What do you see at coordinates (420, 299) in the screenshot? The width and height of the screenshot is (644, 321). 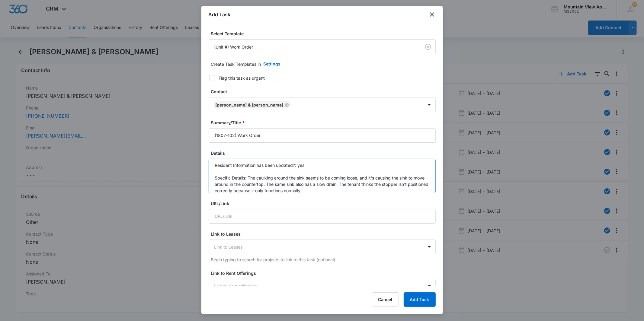 I see `button: Add Task` at bounding box center [420, 299].